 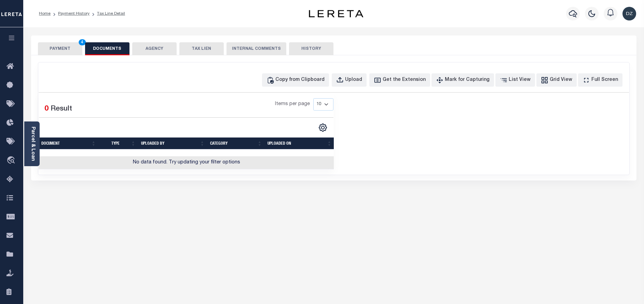 What do you see at coordinates (60, 49) in the screenshot?
I see `button: PAYMENT` at bounding box center [60, 49].